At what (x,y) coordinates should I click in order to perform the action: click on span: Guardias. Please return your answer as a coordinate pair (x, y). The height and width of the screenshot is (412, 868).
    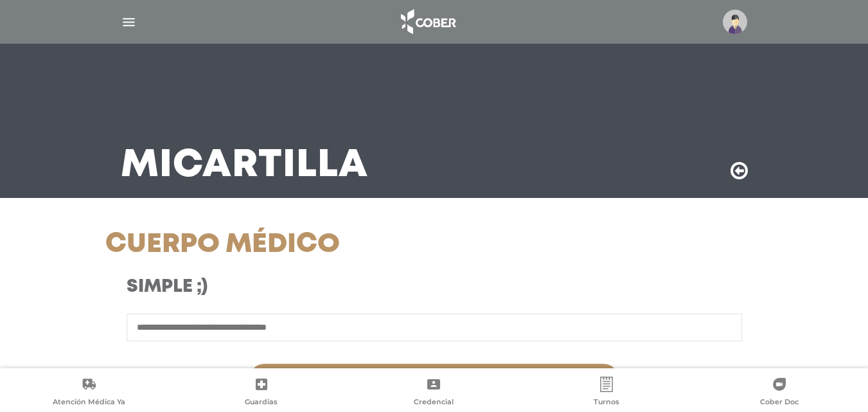
    Looking at the image, I should click on (261, 403).